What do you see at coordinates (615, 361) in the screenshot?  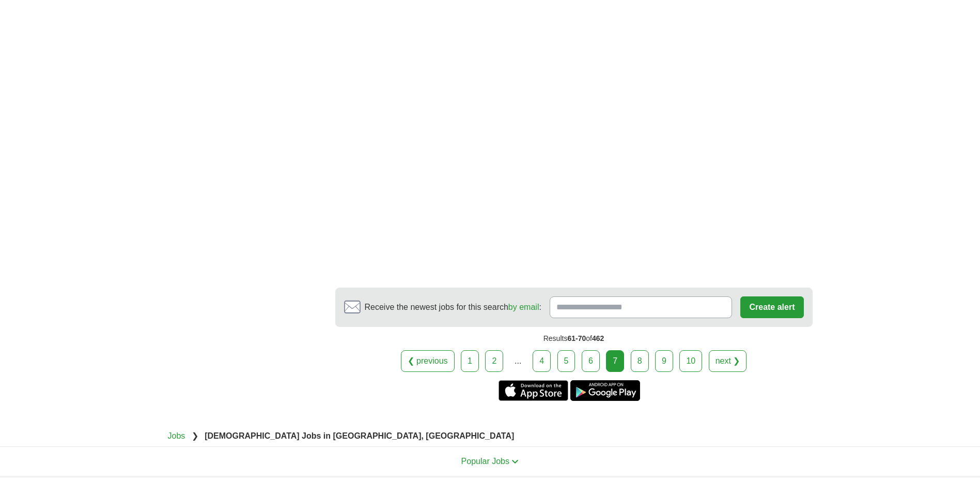 I see `div: 7` at bounding box center [615, 361].